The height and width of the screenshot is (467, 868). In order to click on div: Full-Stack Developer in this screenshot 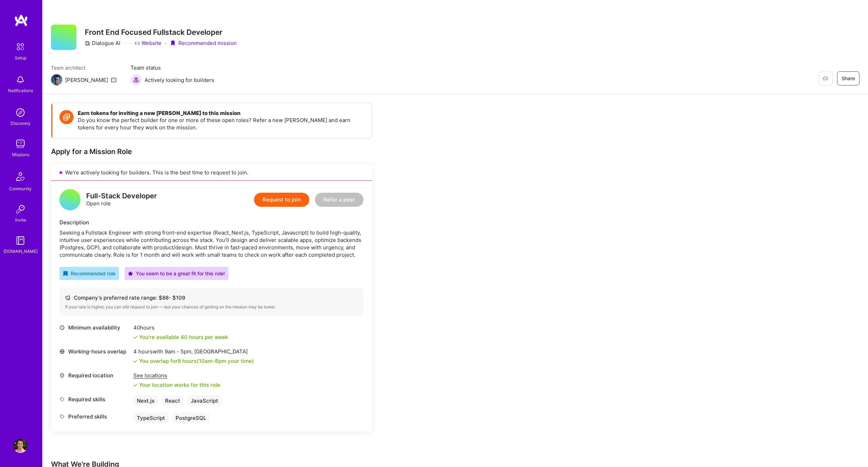, I will do `click(121, 196)`.